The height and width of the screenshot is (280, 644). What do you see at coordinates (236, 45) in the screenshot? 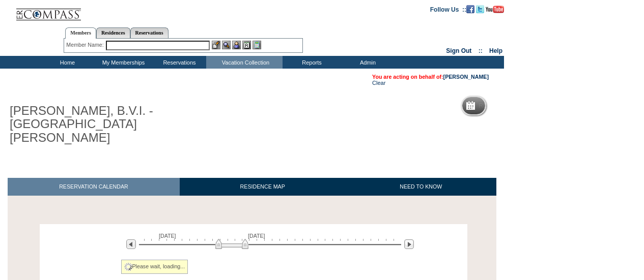
I see `img: Impersonate` at bounding box center [236, 45].